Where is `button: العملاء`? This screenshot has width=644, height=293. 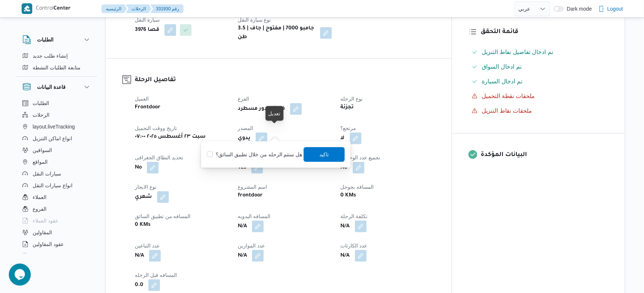
button: العملاء is located at coordinates (57, 197).